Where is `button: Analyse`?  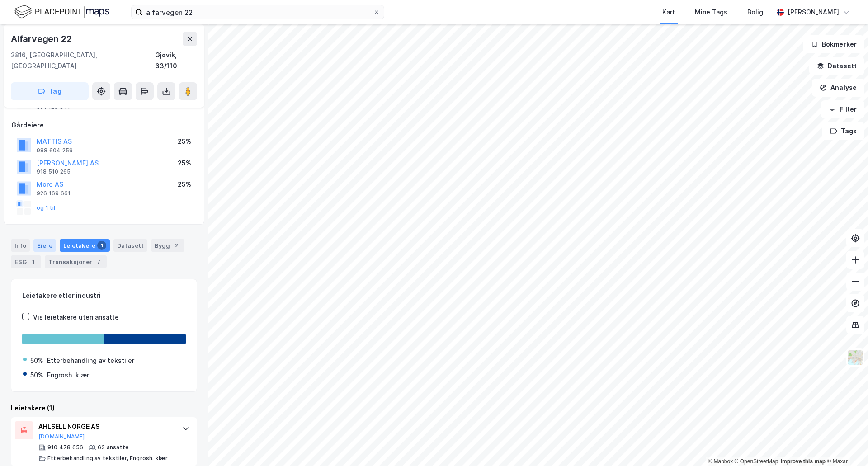
button: Analyse is located at coordinates (838, 88).